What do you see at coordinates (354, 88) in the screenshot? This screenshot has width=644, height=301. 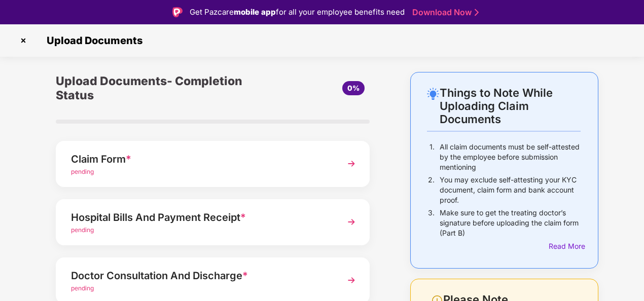 I see `span: 0%` at bounding box center [354, 88].